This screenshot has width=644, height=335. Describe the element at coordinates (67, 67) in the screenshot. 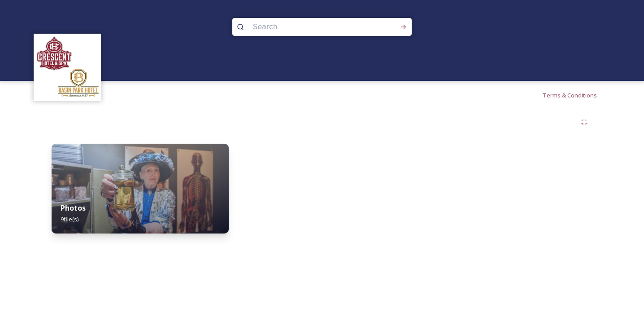

I see `img: logos.png` at that location.